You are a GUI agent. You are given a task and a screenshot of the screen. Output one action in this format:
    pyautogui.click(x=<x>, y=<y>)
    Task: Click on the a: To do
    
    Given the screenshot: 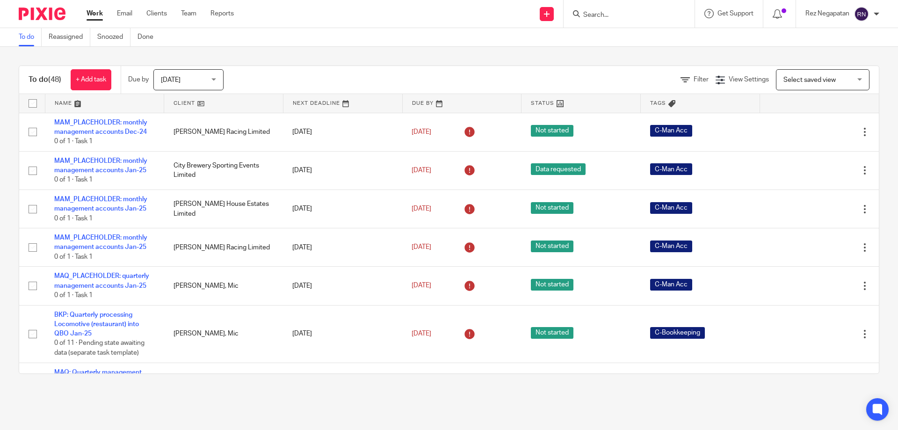 What is the action you would take?
    pyautogui.click(x=30, y=37)
    